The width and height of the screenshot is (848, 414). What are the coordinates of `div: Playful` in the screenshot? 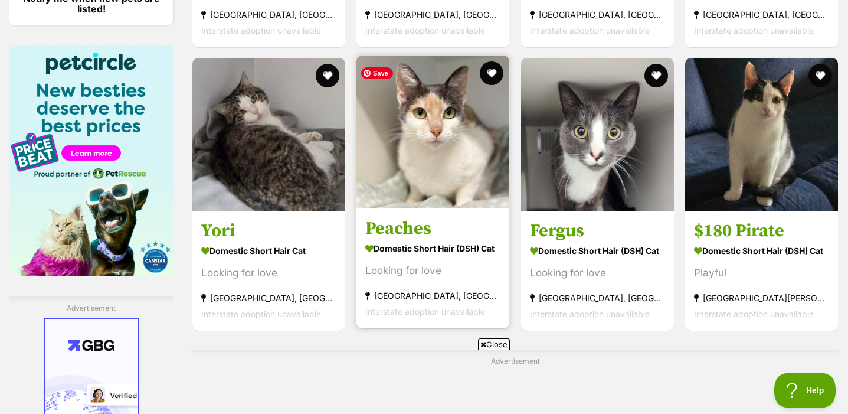 It's located at (761, 273).